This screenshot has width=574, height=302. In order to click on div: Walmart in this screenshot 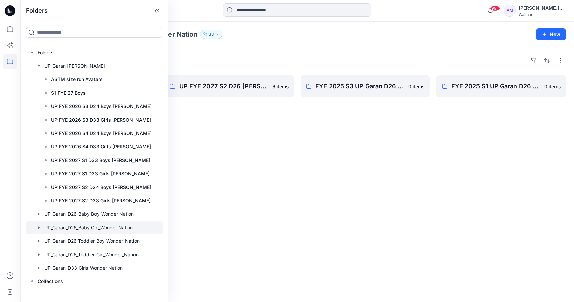, I will do `click(542, 14)`.